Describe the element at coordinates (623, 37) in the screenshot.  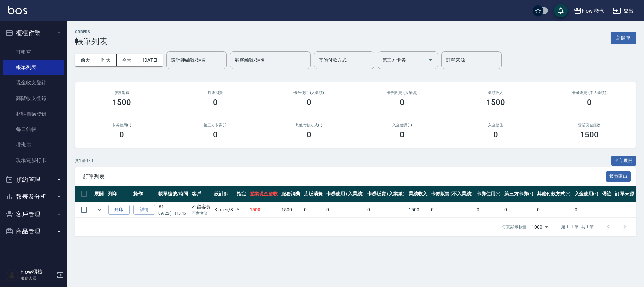
I see `a: 新開單` at that location.